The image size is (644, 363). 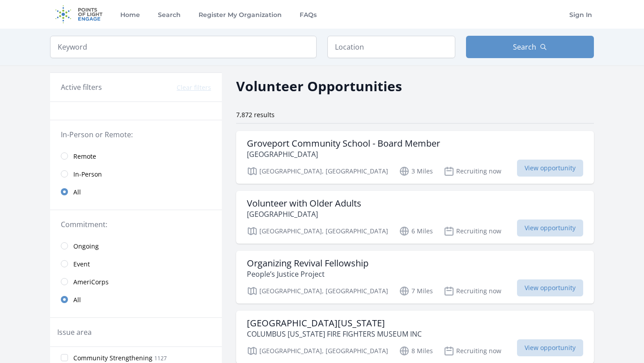 I want to click on a: AmeriCorps, so click(x=136, y=282).